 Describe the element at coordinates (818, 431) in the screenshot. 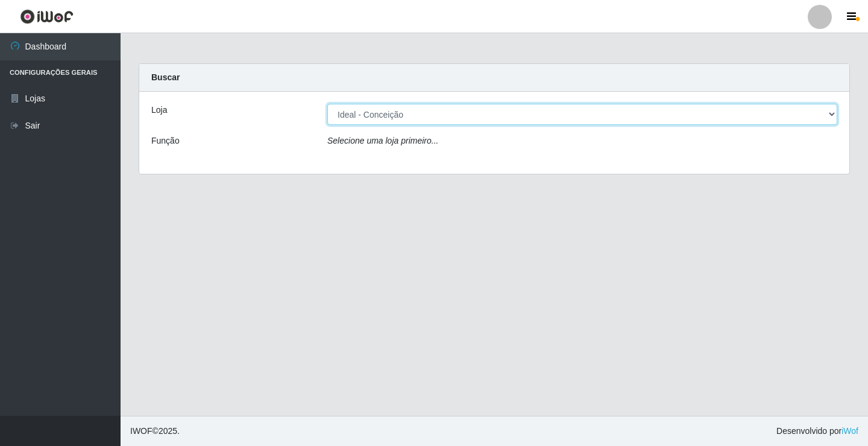

I see `span: Desenvolvido por` at that location.